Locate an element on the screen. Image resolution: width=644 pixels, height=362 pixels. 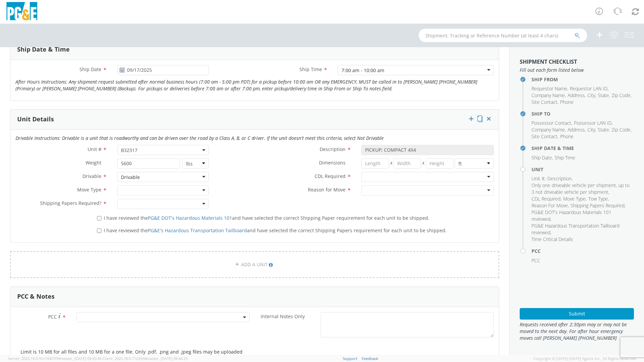
h3: Unit Details is located at coordinates (35, 119).